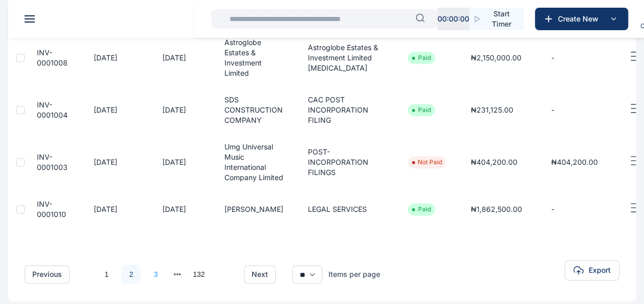  Describe the element at coordinates (254, 110) in the screenshot. I see `td: SDS CONSTRUCTION COMPANY` at that location.